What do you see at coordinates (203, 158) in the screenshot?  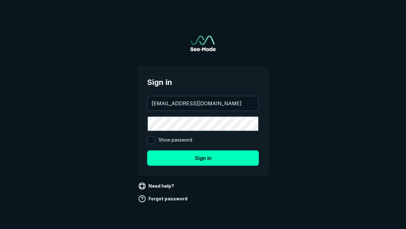 I see `button: Sign in` at bounding box center [203, 158].